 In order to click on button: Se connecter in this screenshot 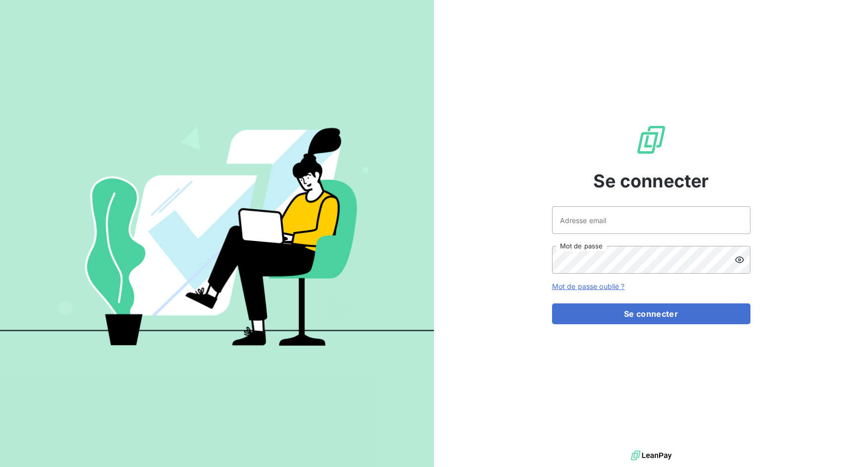, I will do `click(651, 313)`.